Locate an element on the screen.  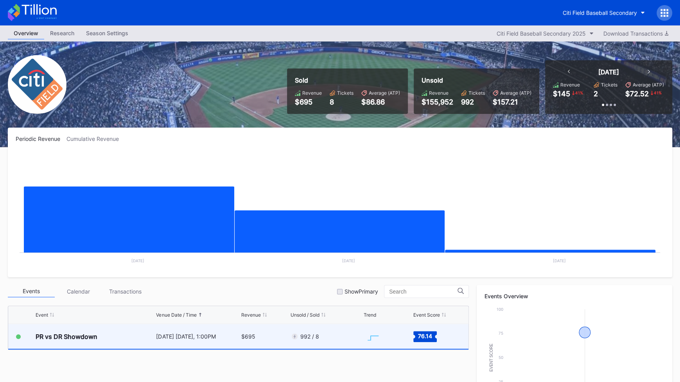
div: Event Score is located at coordinates (427, 315).